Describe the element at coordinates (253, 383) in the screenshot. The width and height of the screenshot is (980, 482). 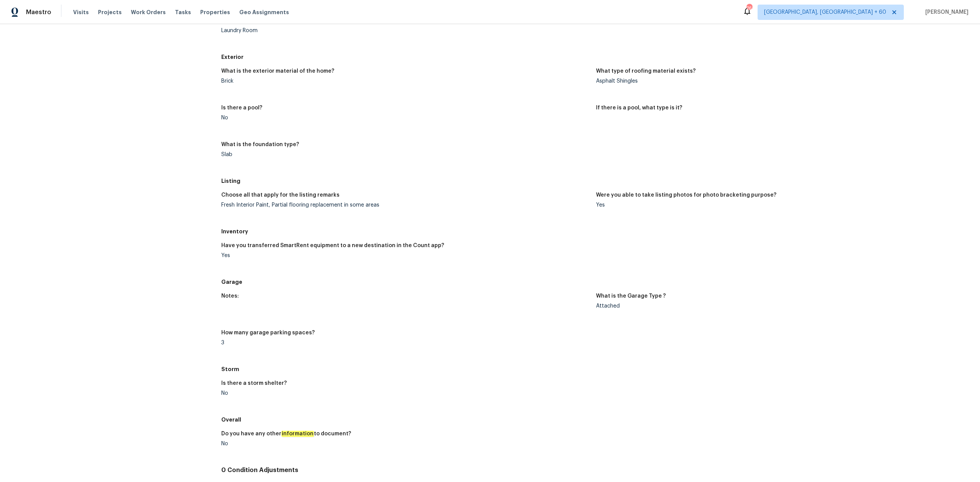
I see `h5: Is there a storm shelter?` at that location.